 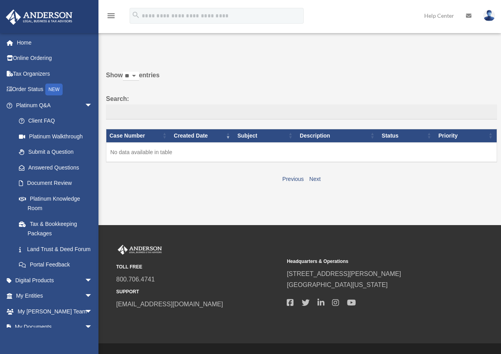 I want to click on a: Tax Organizers, so click(x=55, y=74).